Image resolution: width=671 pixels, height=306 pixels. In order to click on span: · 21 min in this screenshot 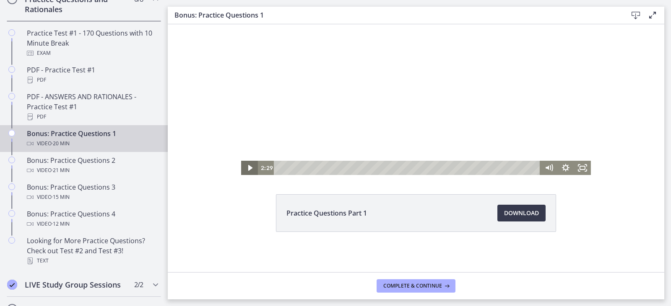, I will do `click(60, 171)`.